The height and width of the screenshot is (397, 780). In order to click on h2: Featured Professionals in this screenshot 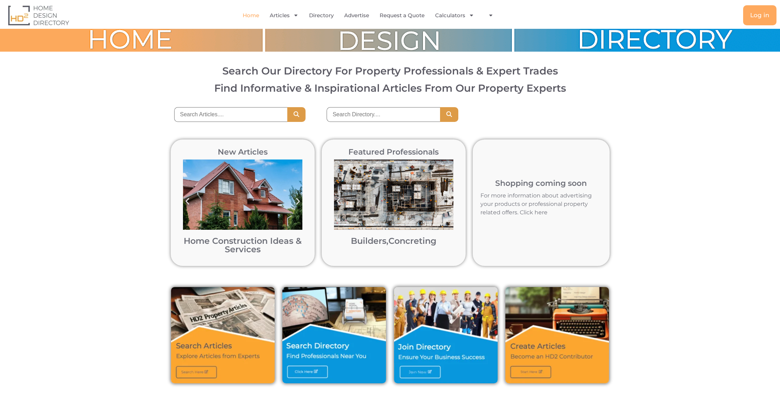, I will do `click(394, 152)`.